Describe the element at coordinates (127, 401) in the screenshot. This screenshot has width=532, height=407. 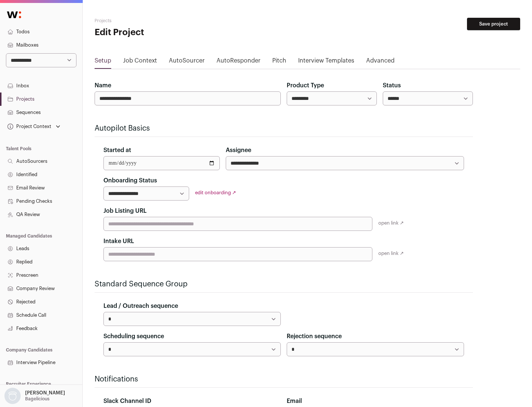
I see `label: Slack Channel ID` at that location.